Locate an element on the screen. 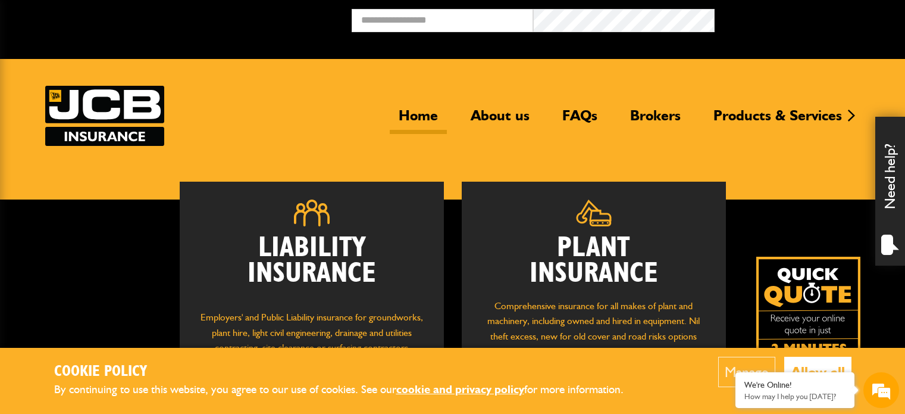 The height and width of the screenshot is (414, 905). img: JCB Insurance Services logo is located at coordinates (105, 115).